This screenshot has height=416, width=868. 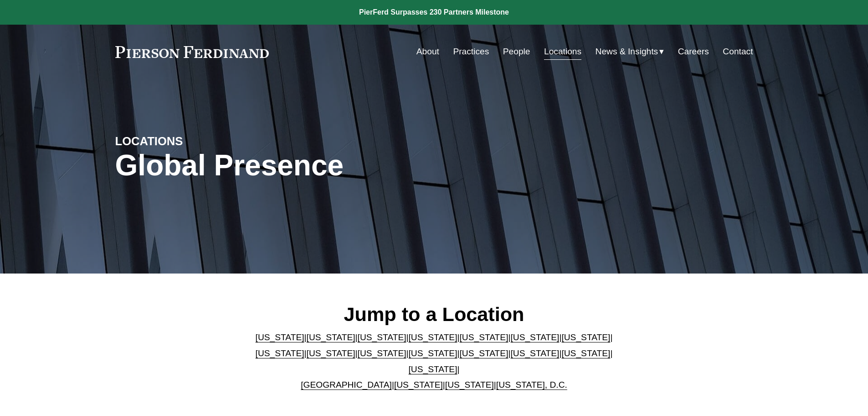 What do you see at coordinates (627, 52) in the screenshot?
I see `span: News & Insights` at bounding box center [627, 52].